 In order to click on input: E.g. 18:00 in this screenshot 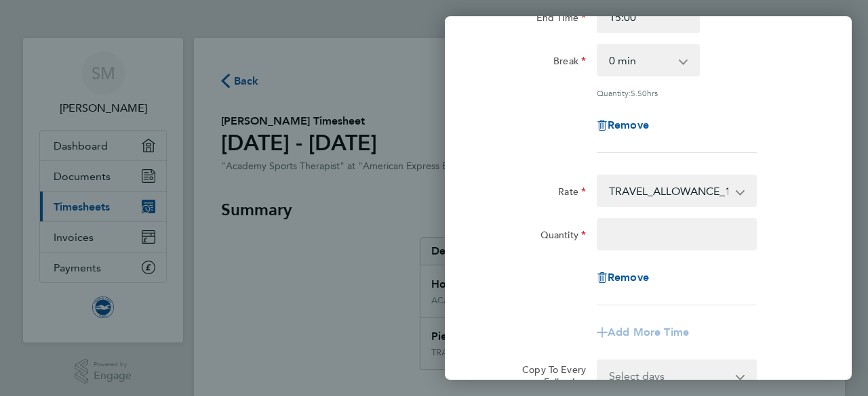, I will do `click(648, 17)`.